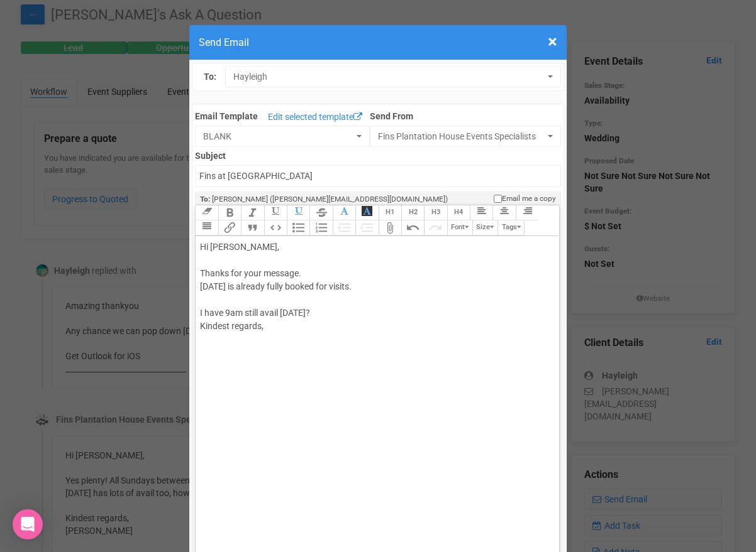 Image resolution: width=756 pixels, height=552 pixels. I want to click on button: Heading 2, so click(413, 213).